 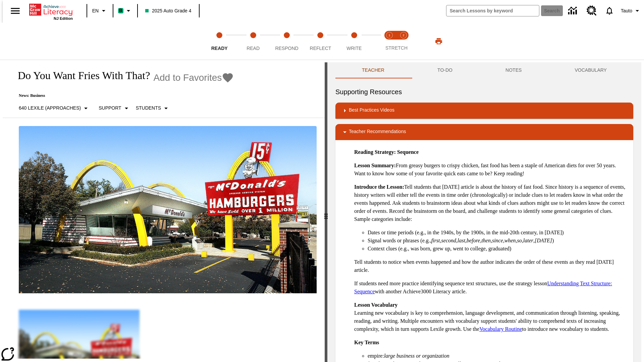 What do you see at coordinates (187, 78) in the screenshot?
I see `span: Add to Favorites` at bounding box center [187, 78].